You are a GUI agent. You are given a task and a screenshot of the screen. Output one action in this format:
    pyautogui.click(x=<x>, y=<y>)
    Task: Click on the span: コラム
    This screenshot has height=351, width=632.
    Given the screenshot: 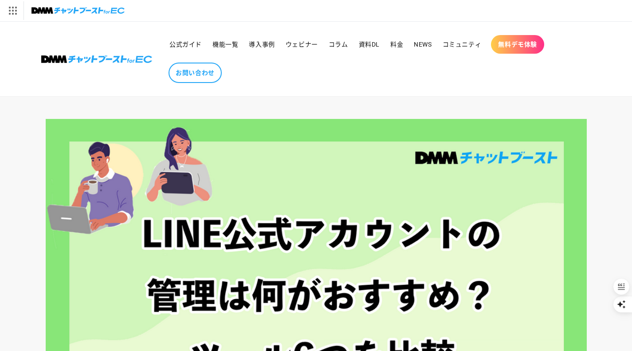 What is the action you would take?
    pyautogui.click(x=338, y=44)
    